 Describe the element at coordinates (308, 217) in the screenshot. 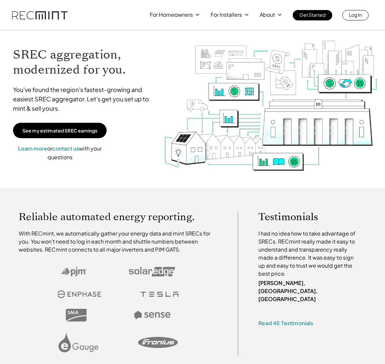

I see `p: Testimonials` at that location.